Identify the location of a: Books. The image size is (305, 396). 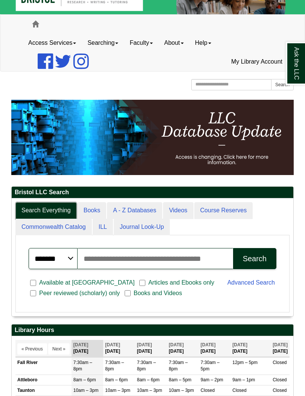
(92, 210).